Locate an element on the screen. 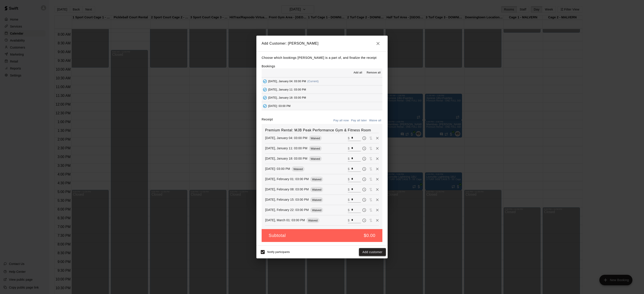 The width and height of the screenshot is (644, 294). span: (Current) is located at coordinates (313, 81).